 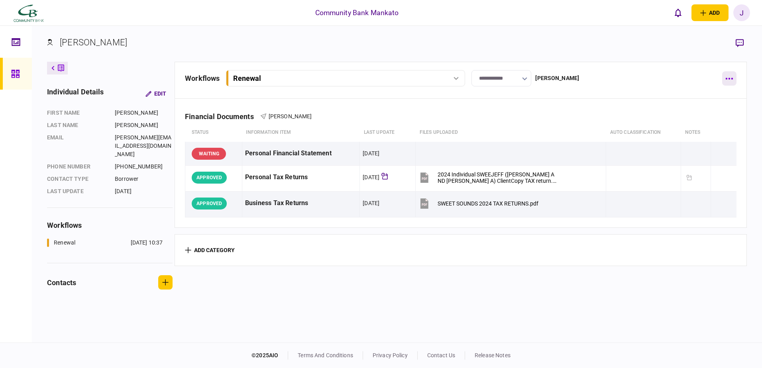 What do you see at coordinates (301, 177) in the screenshot?
I see `div: Personal Tax Returns` at bounding box center [301, 177].